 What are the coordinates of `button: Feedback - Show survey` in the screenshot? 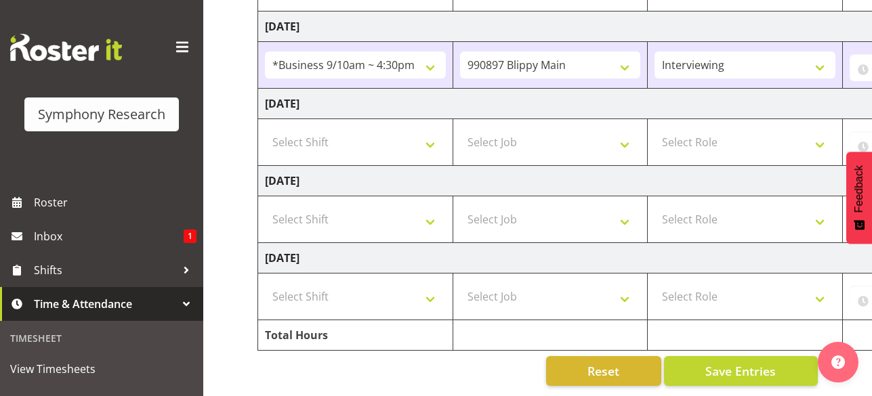 It's located at (859, 198).